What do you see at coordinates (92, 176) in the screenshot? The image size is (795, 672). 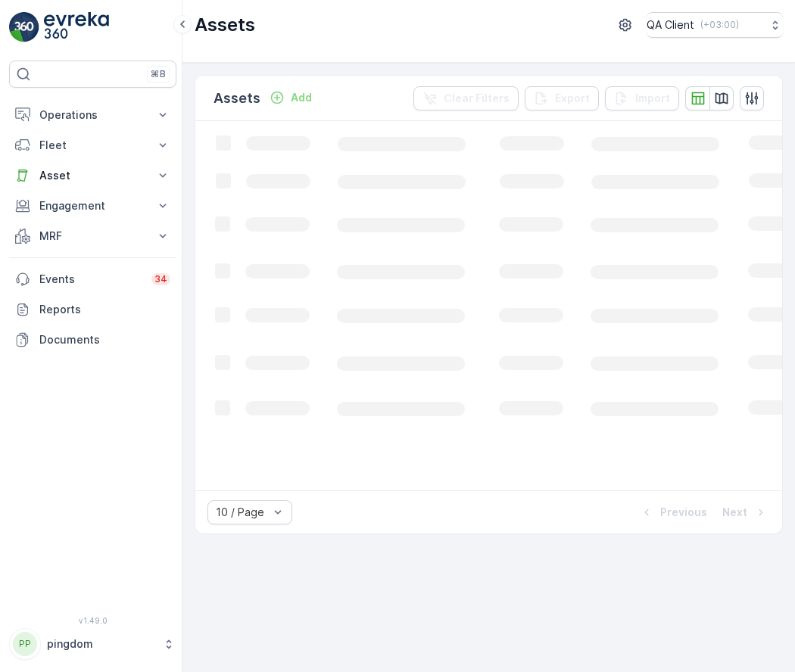 I see `p: Asset` at bounding box center [92, 176].